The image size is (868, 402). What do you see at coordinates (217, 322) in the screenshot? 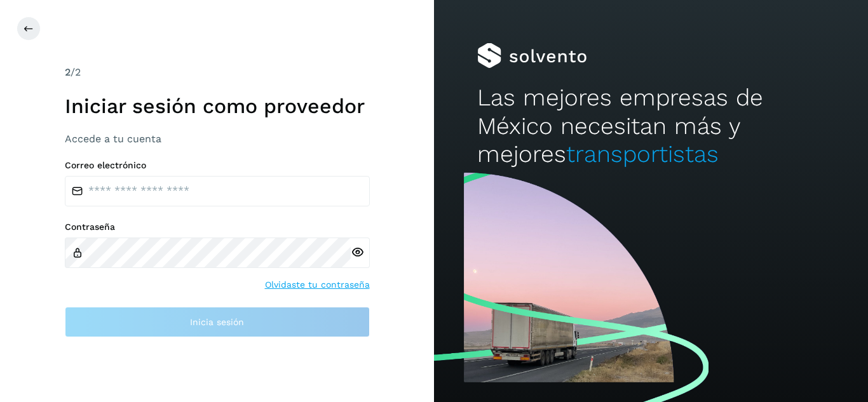
I see `span: Inicia sesión` at bounding box center [217, 322].